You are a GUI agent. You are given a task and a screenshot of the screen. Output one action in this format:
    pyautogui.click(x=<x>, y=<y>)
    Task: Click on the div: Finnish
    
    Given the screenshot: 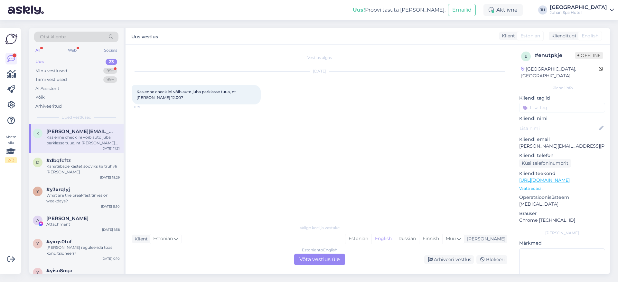 What is the action you would take?
    pyautogui.click(x=431, y=239)
    